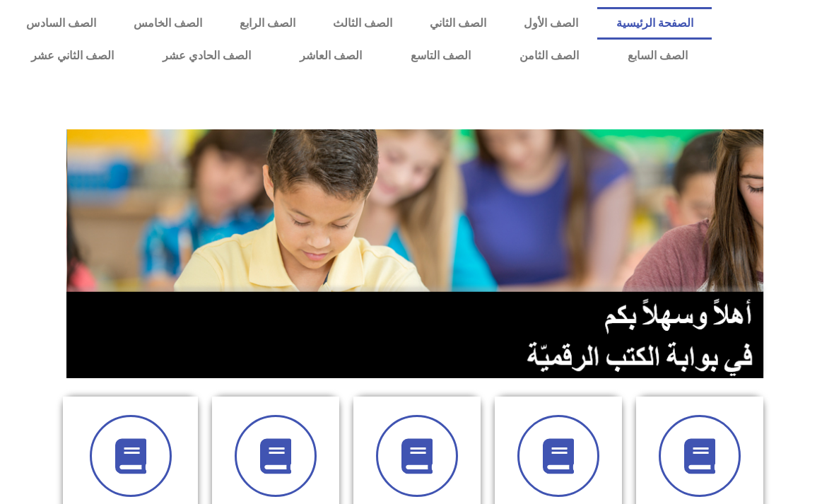 This screenshot has width=834, height=504. What do you see at coordinates (362, 23) in the screenshot?
I see `a: الصف الثالث` at bounding box center [362, 23].